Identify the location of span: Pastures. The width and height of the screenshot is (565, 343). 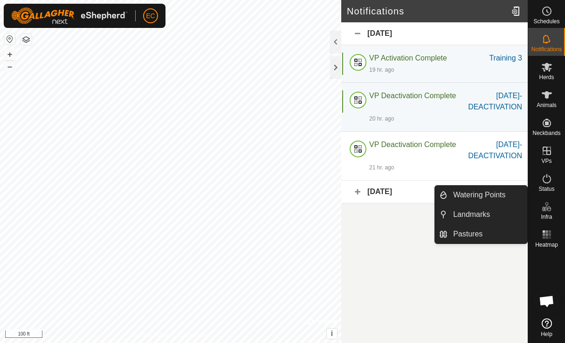
(467, 234).